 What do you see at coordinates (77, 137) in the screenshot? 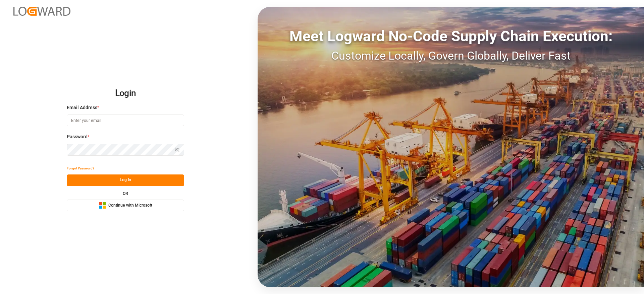
I see `span: Password` at bounding box center [77, 137].